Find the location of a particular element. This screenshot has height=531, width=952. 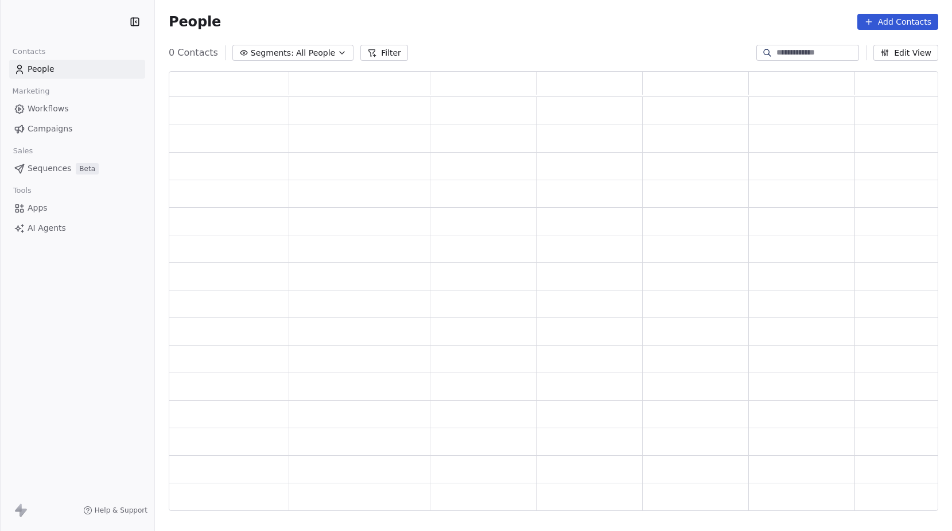

span: Marketing is located at coordinates (31, 91).